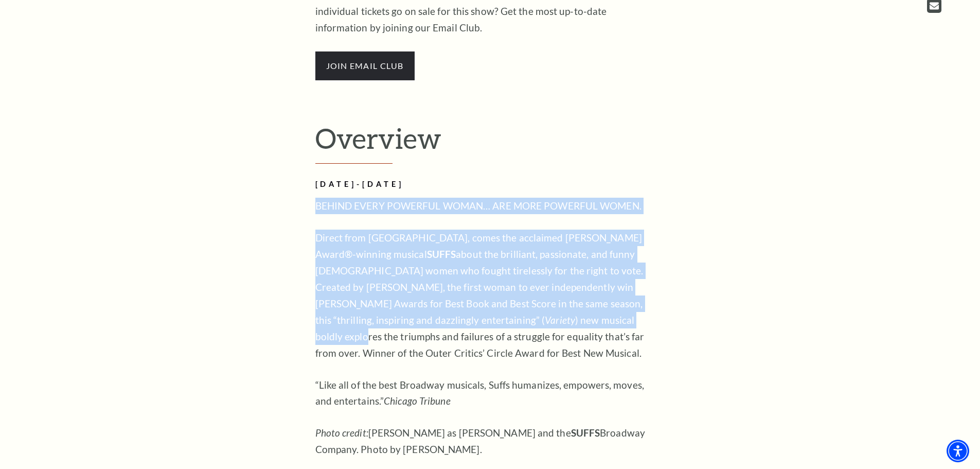 The height and width of the screenshot is (469, 980). What do you see at coordinates (483, 393) in the screenshot?
I see `p: “Like all of the best Broadway musicals, Suffs humanizes, empowers, moves, and entertains.”` at bounding box center [483, 393].